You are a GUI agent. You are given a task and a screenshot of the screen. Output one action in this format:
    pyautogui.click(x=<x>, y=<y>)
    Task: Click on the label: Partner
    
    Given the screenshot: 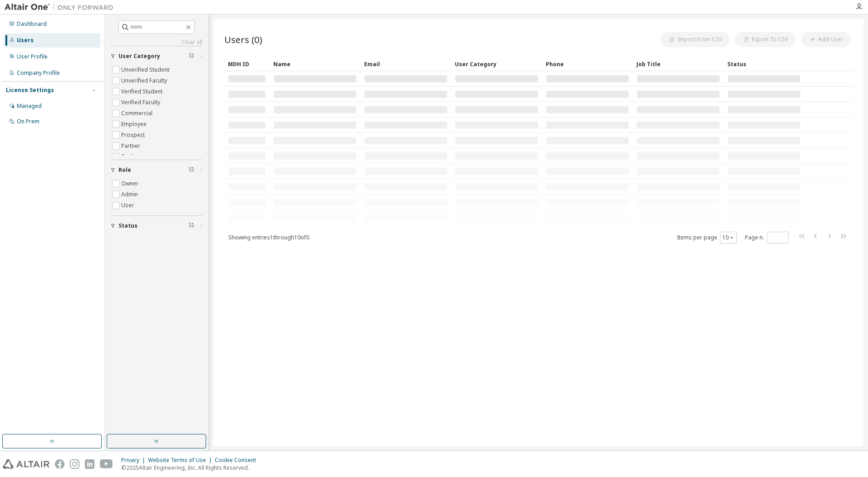 What is the action you would take?
    pyautogui.click(x=131, y=146)
    